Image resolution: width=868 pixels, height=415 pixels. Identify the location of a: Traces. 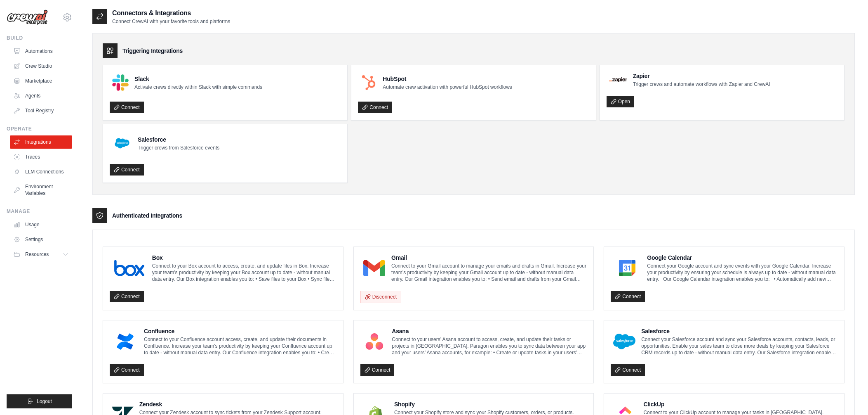
(41, 156).